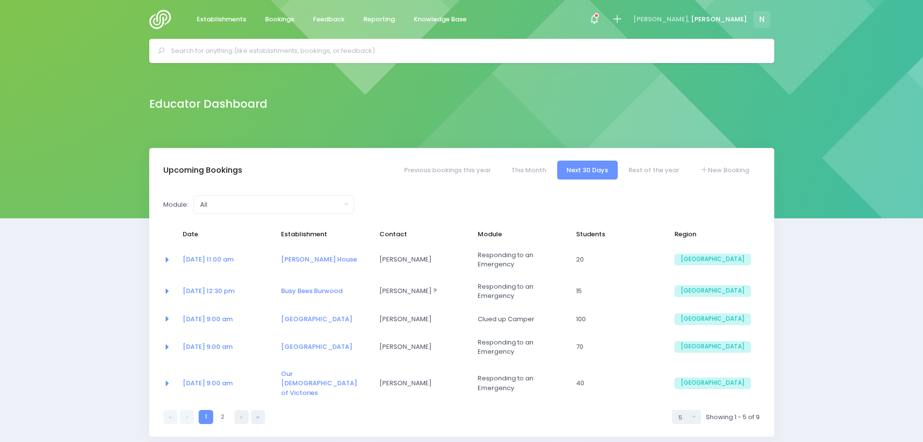 The height and width of the screenshot is (442, 923). Describe the element at coordinates (615, 383) in the screenshot. I see `span: 40` at that location.